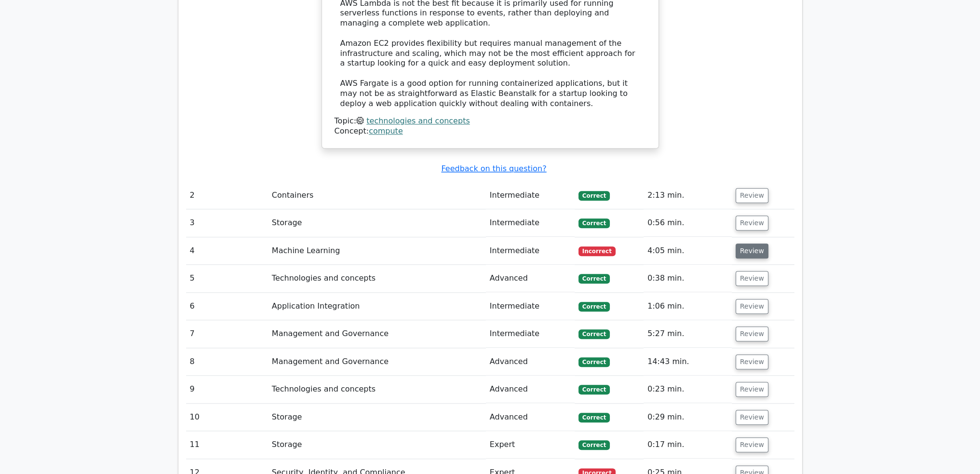 The height and width of the screenshot is (474, 980). What do you see at coordinates (377, 195) in the screenshot?
I see `td: Containers` at bounding box center [377, 195].